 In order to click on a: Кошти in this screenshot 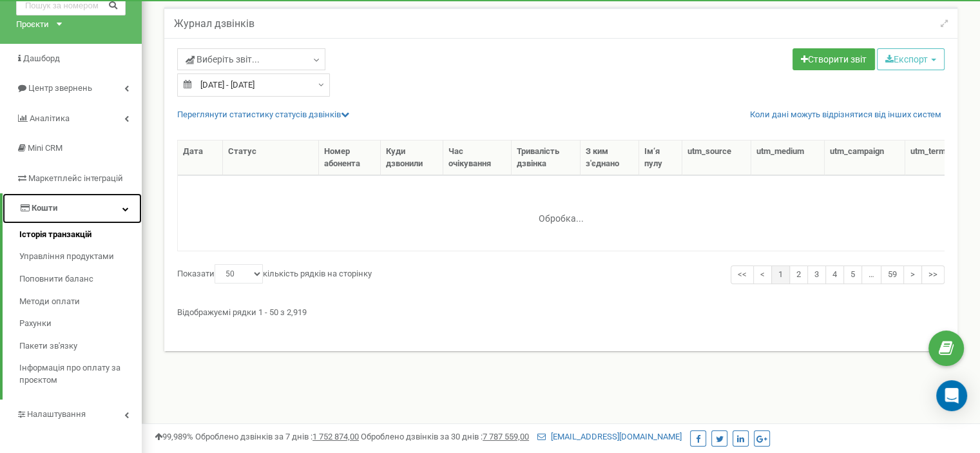, I will do `click(72, 209)`.